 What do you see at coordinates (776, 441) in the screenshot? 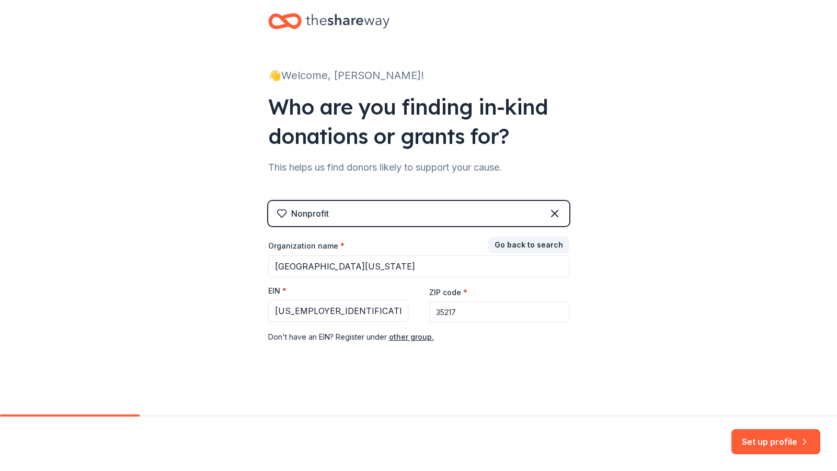
I see `button: Set up profile` at bounding box center [776, 441].